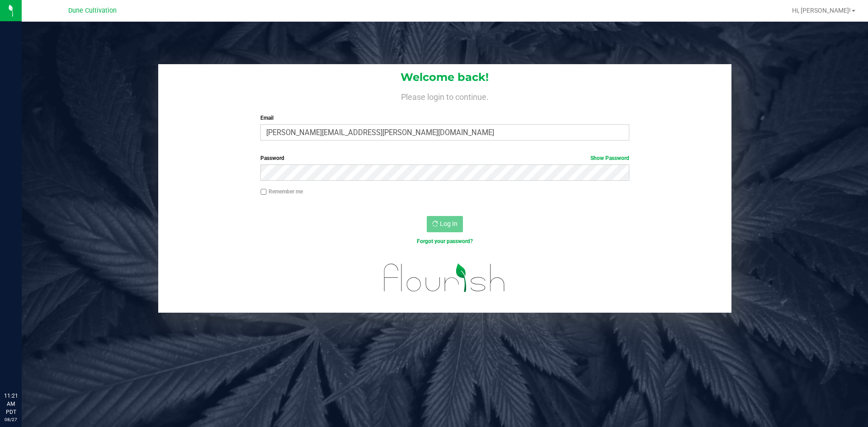  I want to click on h4: Please login to continue., so click(445, 96).